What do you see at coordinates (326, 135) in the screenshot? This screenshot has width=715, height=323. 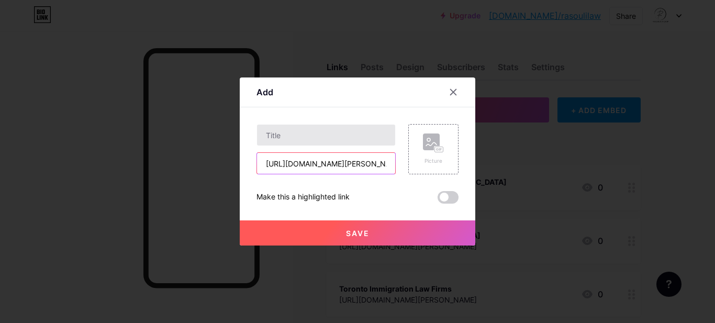 I see `input: Title` at bounding box center [326, 135].